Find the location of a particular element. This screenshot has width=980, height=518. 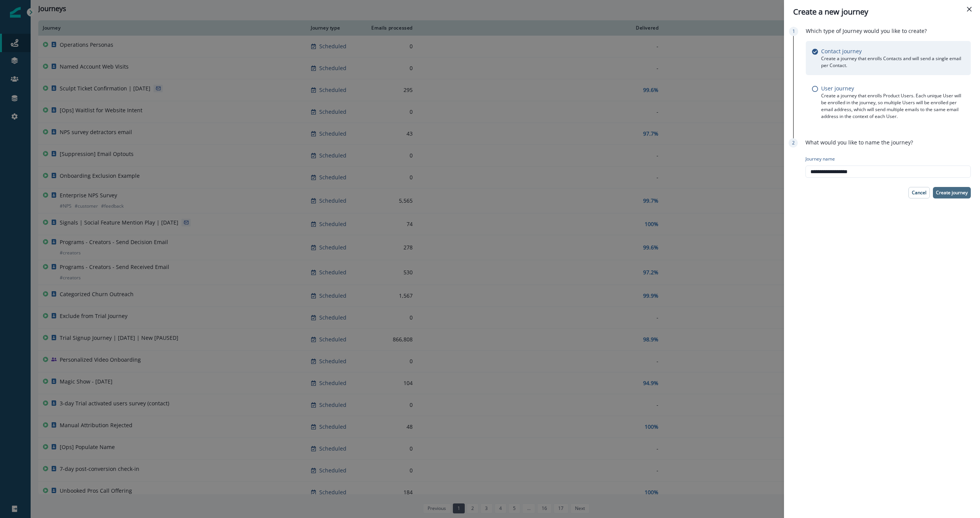

button: Close is located at coordinates (969, 9).